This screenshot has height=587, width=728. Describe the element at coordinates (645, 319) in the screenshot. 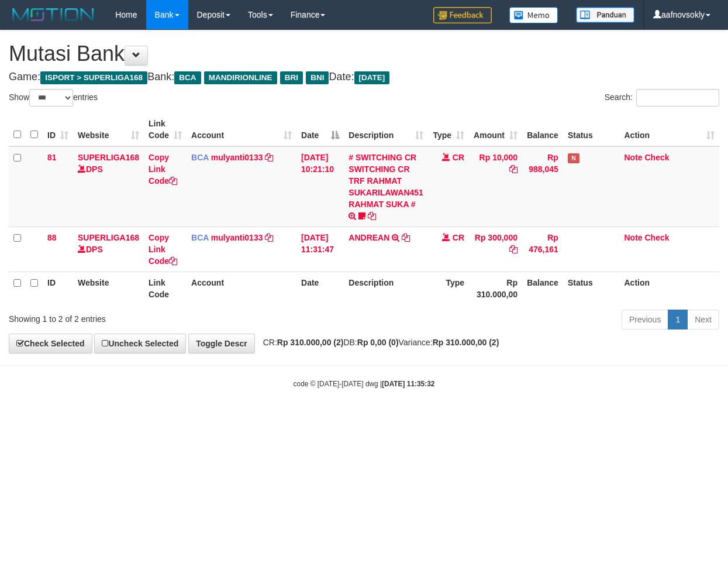

I see `a: Previous` at that location.